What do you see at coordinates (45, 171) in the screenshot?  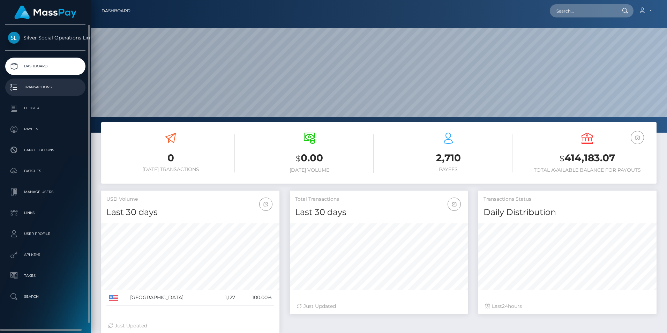 I see `p: Batches` at bounding box center [45, 171].